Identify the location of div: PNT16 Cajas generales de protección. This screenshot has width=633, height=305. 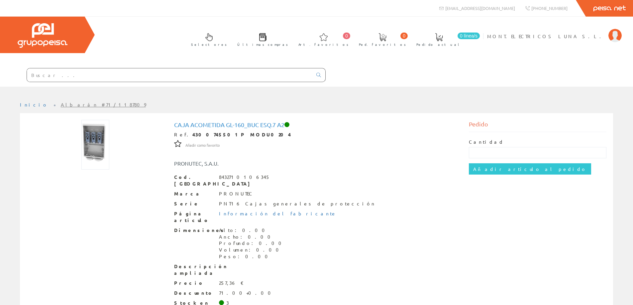
(297, 204).